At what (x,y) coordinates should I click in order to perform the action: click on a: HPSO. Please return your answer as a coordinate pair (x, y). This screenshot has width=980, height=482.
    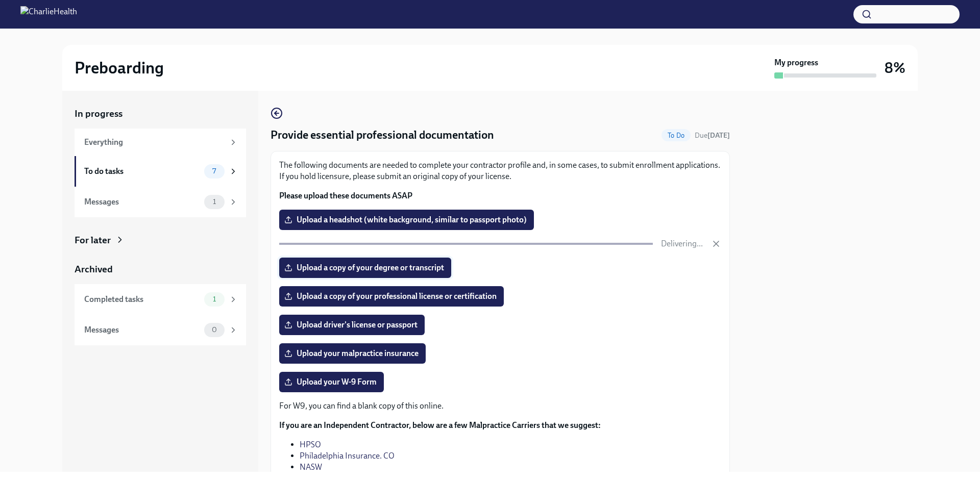
    Looking at the image, I should click on (311, 444).